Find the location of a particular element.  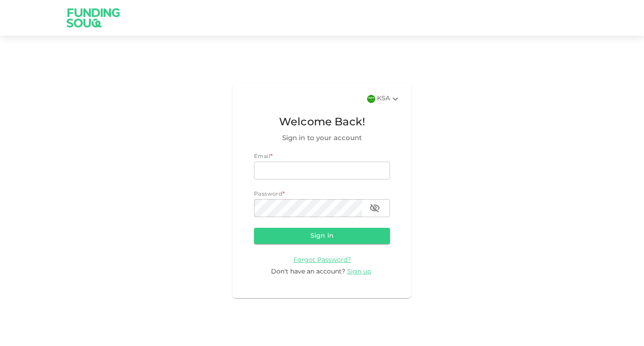

span: Don't have an account? is located at coordinates (308, 272).